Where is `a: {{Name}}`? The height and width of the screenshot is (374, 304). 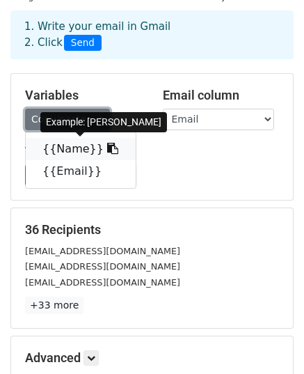
a: {{Name}} is located at coordinates (81, 149).